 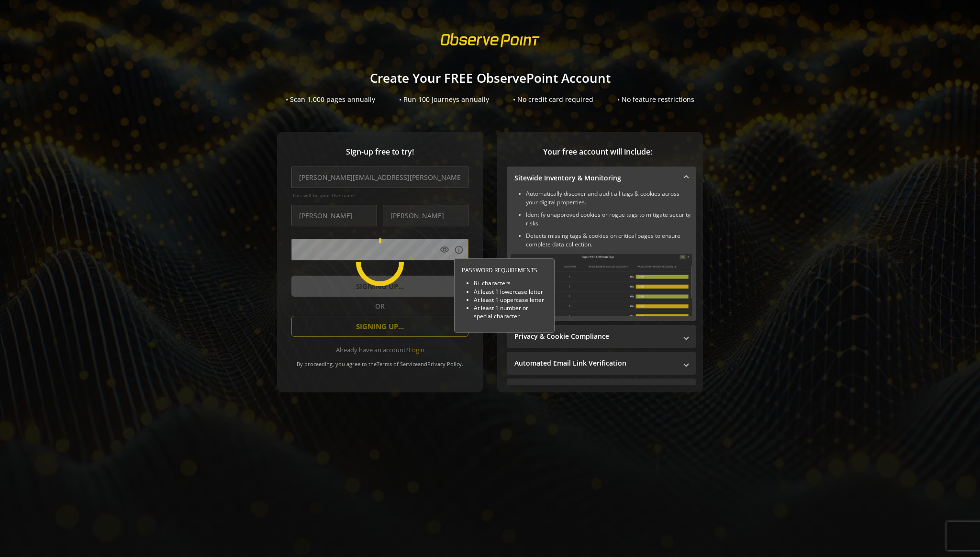 What do you see at coordinates (601, 285) in the screenshot?
I see `img: Sitewide Inventory & Monitoring` at bounding box center [601, 285].